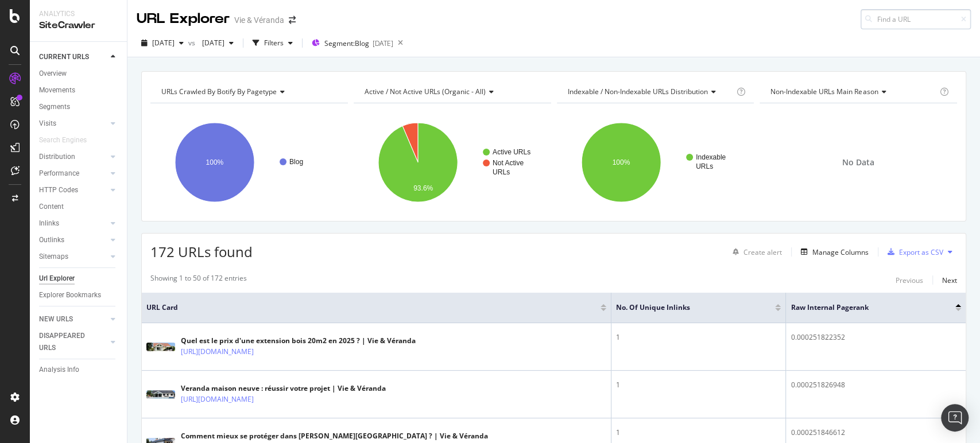 The height and width of the screenshot is (443, 980). I want to click on div: Outlinks, so click(52, 240).